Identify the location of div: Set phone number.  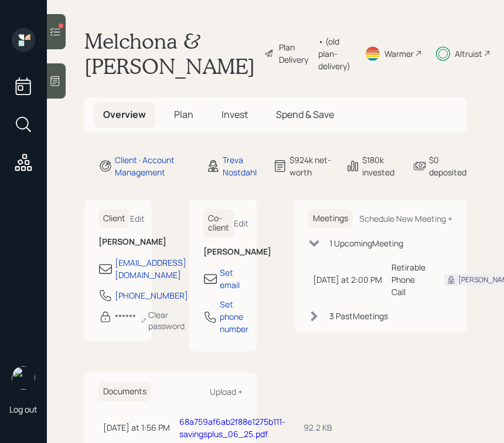
(234, 316).